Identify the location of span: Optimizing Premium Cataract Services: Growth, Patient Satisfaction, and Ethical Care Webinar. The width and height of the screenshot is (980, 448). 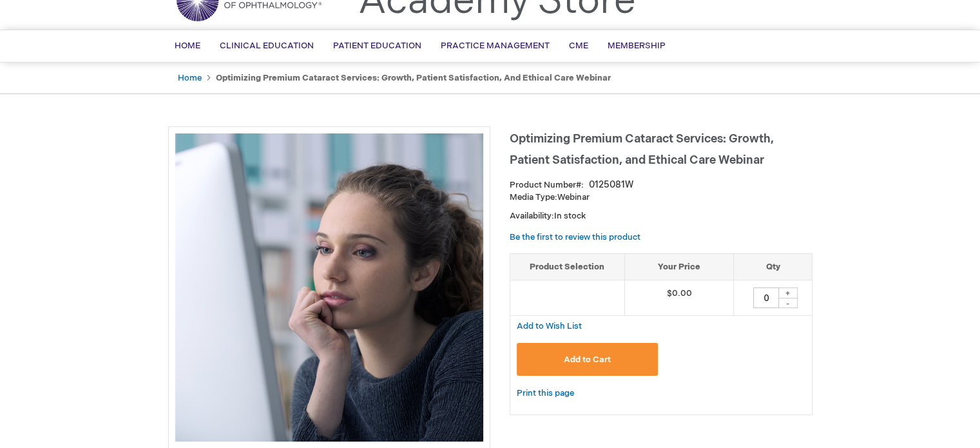
(642, 149).